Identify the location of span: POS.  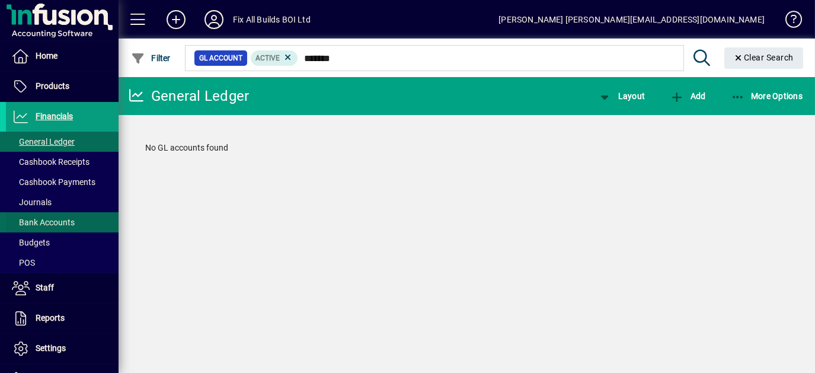
(23, 263).